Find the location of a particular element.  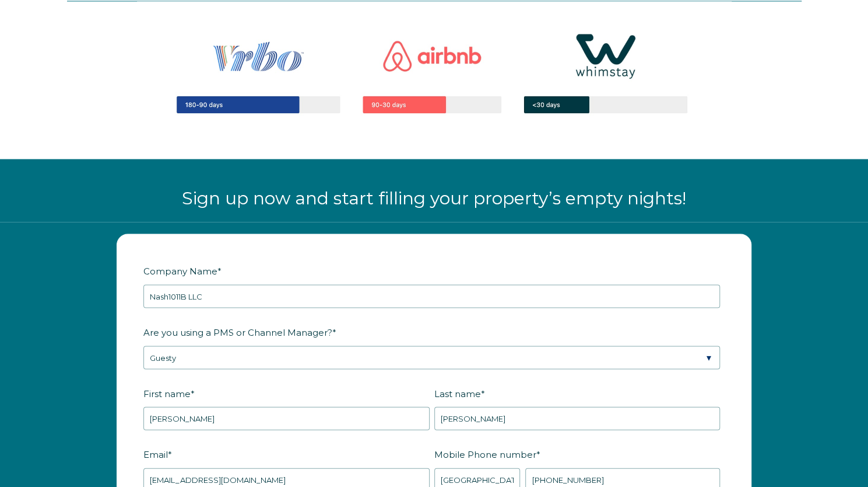

span: Last name is located at coordinates (458, 393).